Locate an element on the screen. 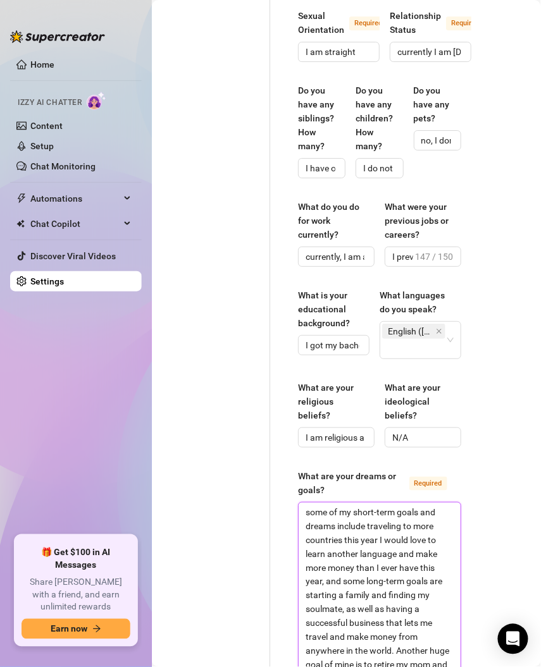 This screenshot has width=541, height=667. button: Earn nowarrow-right is located at coordinates (76, 629).